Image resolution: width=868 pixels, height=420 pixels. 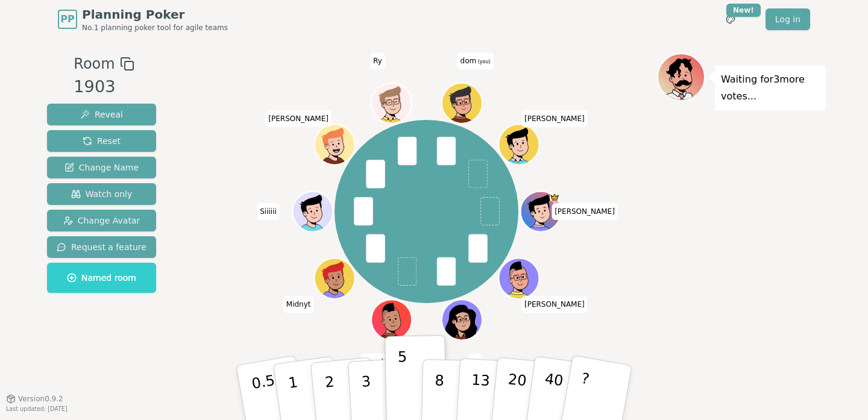 I want to click on button: Change Name, so click(x=102, y=168).